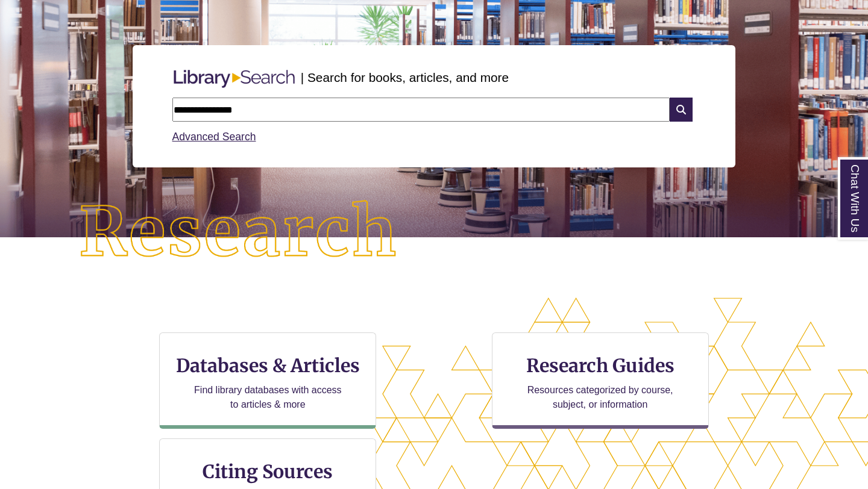 This screenshot has width=868, height=489. What do you see at coordinates (600, 365) in the screenshot?
I see `h3: Research Guides` at bounding box center [600, 365].